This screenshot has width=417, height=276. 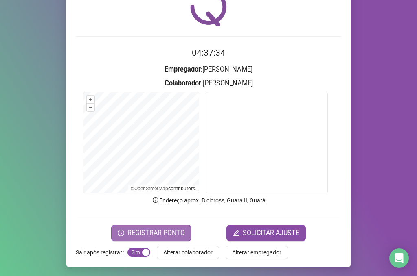 I want to click on p: Endereço aprox. : Bicicross, Guará II, Guará, so click(x=208, y=201).